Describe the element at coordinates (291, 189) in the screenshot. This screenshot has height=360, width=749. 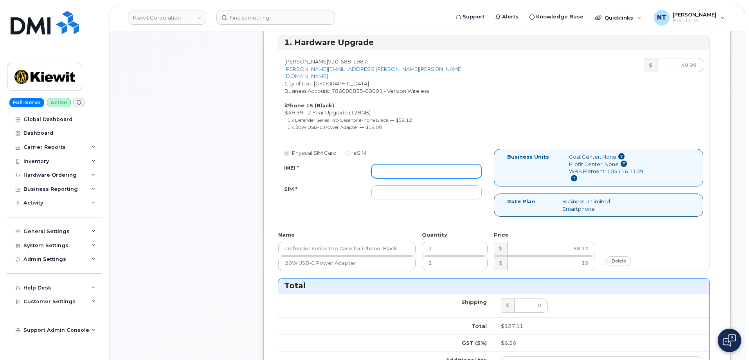
I see `label: SIM *` at that location.